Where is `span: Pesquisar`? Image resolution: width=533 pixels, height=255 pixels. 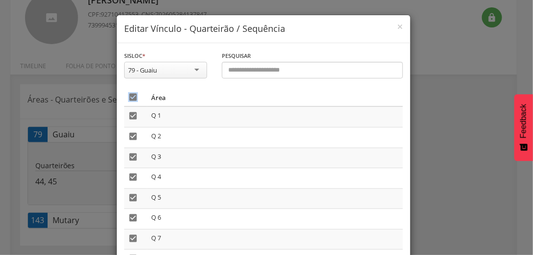
span: Pesquisar is located at coordinates (236, 55).